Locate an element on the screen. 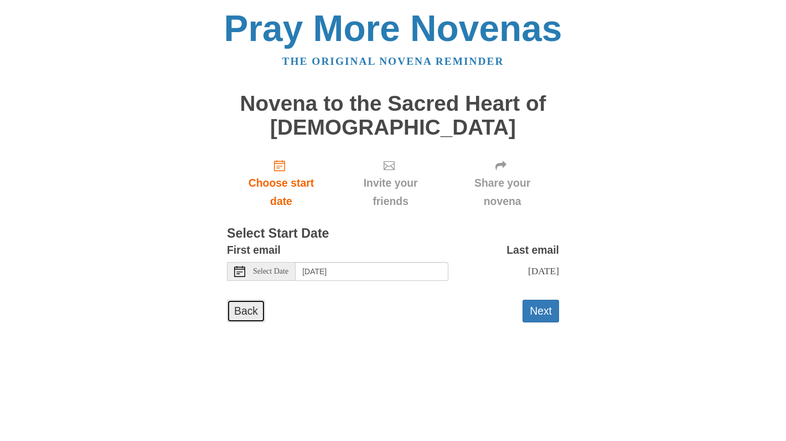  a: Back is located at coordinates (246, 311).